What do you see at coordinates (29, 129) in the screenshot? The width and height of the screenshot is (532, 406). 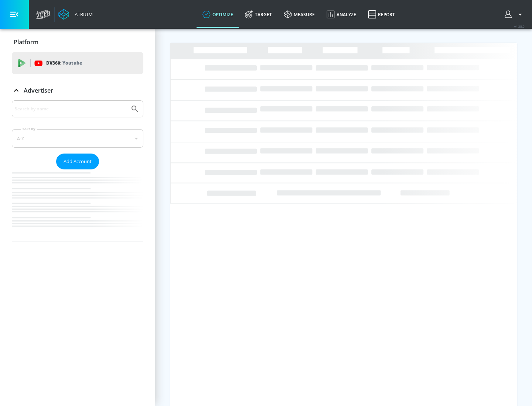 I see `label: Sort By` at bounding box center [29, 129].